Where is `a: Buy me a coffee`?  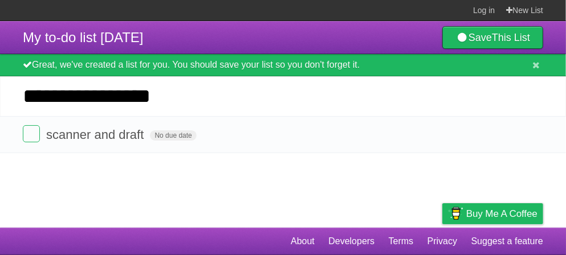
a: Buy me a coffee is located at coordinates (492, 214).